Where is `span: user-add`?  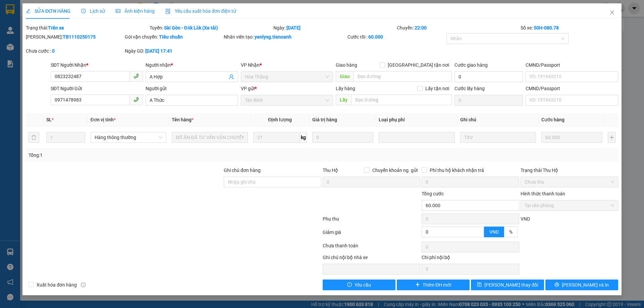
span: user-add is located at coordinates (232, 77).